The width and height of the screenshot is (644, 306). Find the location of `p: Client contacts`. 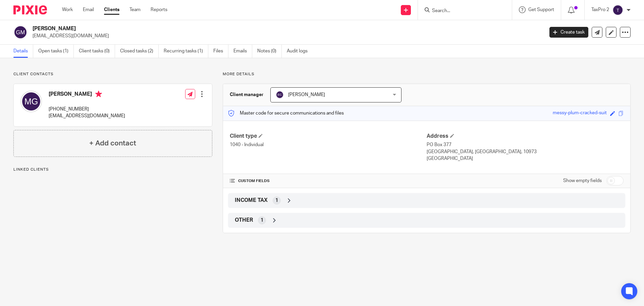

p: Client contacts is located at coordinates (113, 74).